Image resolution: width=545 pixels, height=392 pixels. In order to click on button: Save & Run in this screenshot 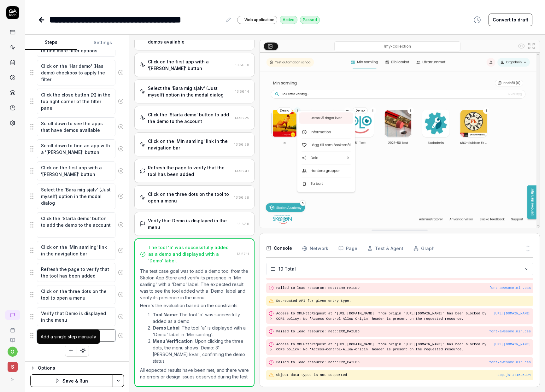, I will do `click(72, 381)`.